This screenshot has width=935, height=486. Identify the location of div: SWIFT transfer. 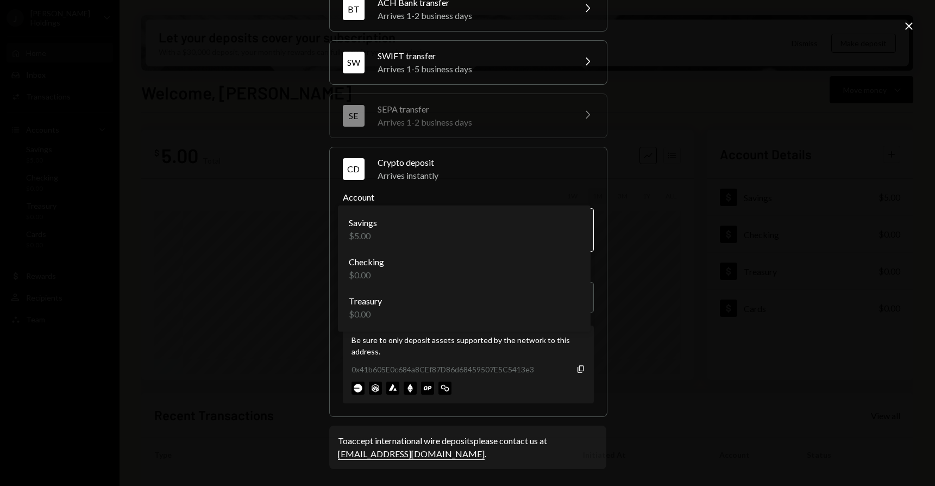
(472, 56).